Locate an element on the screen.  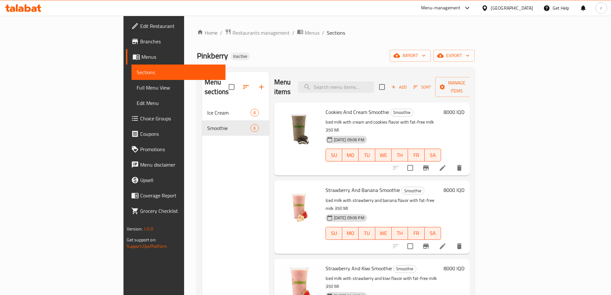
button: TH is located at coordinates (400, 155).